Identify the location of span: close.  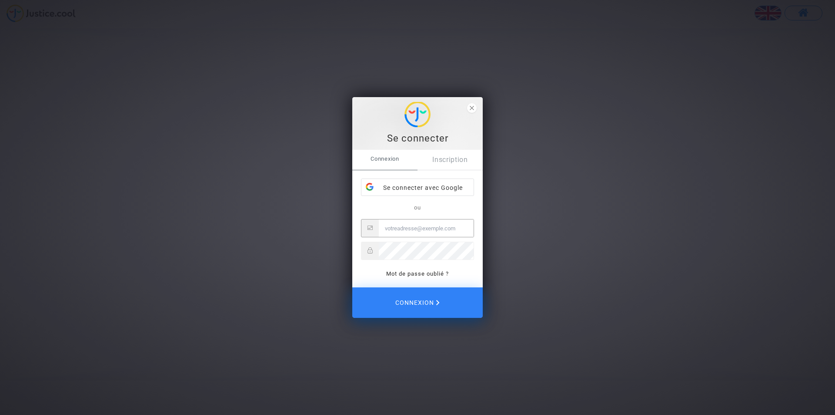
(472, 108).